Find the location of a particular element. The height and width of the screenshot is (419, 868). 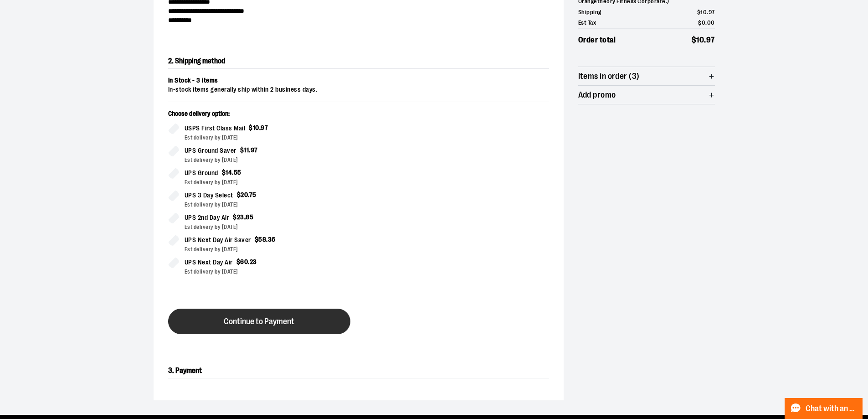

span: UPS 3 Day Select is located at coordinates (209, 195).